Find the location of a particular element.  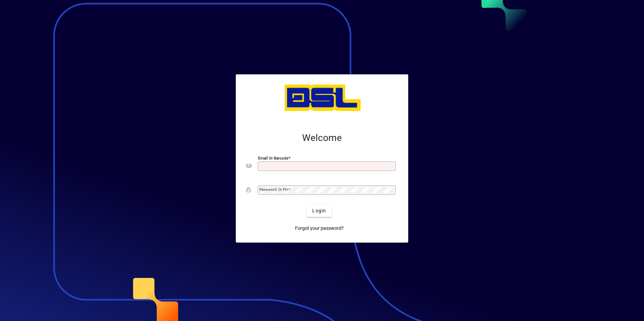

span: Forgot your password? is located at coordinates (319, 229).